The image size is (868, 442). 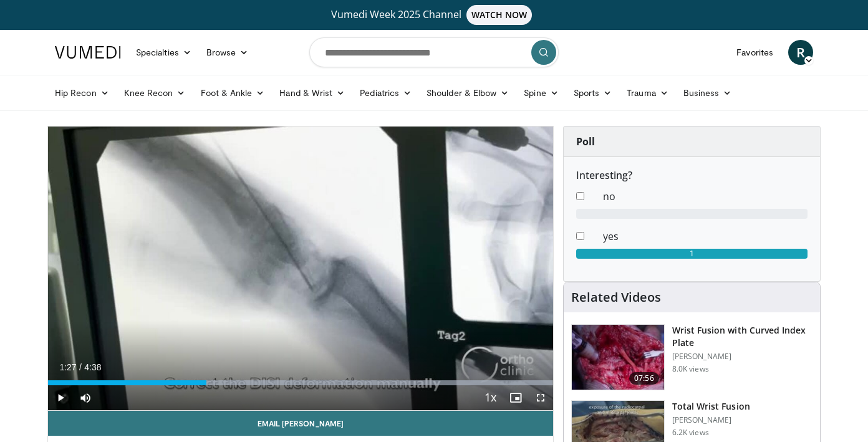 I want to click on a: R, so click(x=801, y=53).